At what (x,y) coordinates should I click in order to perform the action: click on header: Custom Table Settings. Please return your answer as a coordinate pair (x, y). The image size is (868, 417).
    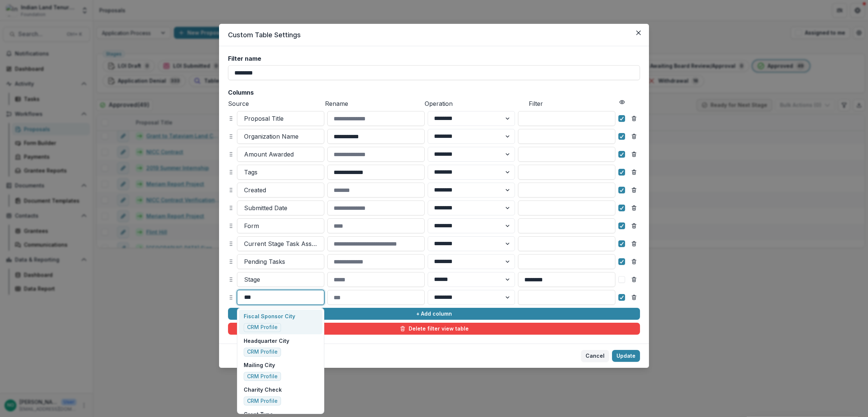
    Looking at the image, I should click on (434, 35).